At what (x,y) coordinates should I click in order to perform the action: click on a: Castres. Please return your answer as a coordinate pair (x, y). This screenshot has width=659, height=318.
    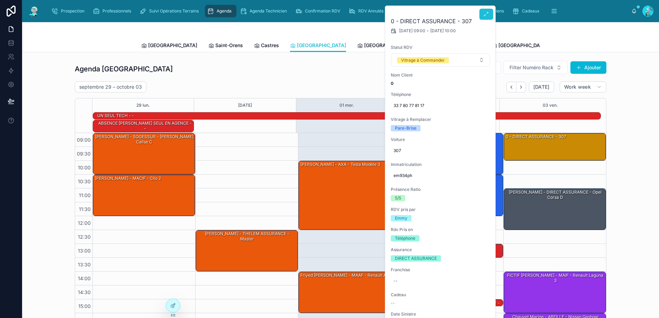
    Looking at the image, I should click on (266, 46).